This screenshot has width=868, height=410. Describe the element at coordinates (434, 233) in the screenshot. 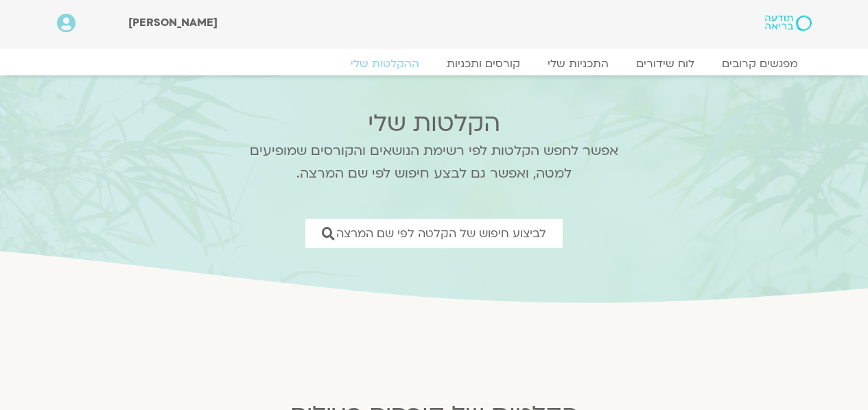

I see `a: לביצוע חיפוש של הקלטה לפי שם המרצה` at that location.